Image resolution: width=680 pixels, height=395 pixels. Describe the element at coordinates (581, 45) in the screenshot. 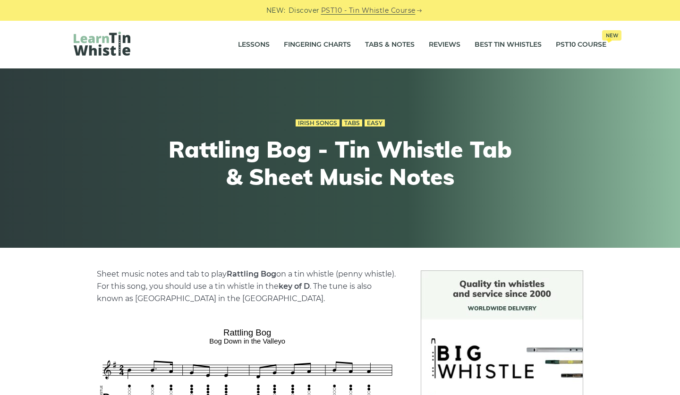

I see `a: PST10 CourseNew` at that location.